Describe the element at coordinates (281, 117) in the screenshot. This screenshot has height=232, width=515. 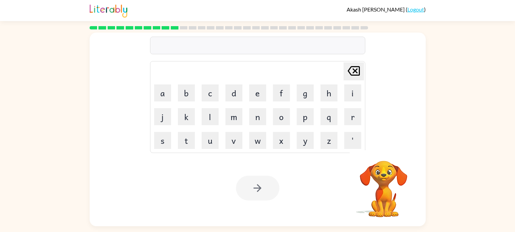
I see `button: o` at that location.